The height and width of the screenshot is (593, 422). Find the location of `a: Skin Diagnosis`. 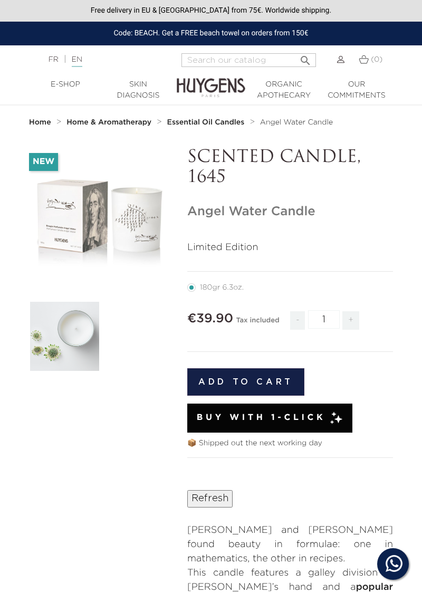

a: Skin Diagnosis is located at coordinates (138, 90).